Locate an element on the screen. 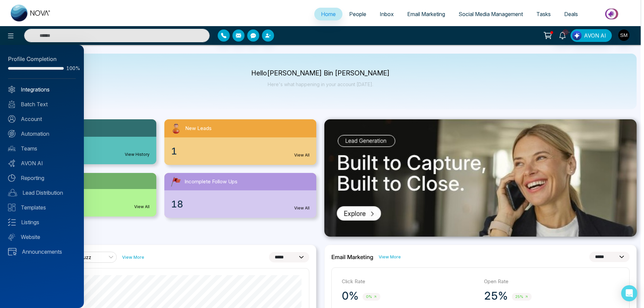 The width and height of the screenshot is (644, 308). img: Lead-dist.svg is located at coordinates (13, 193).